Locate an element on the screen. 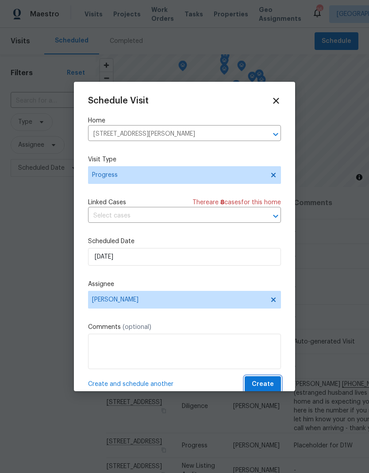  input: M/D/YYYY is located at coordinates (184, 257).